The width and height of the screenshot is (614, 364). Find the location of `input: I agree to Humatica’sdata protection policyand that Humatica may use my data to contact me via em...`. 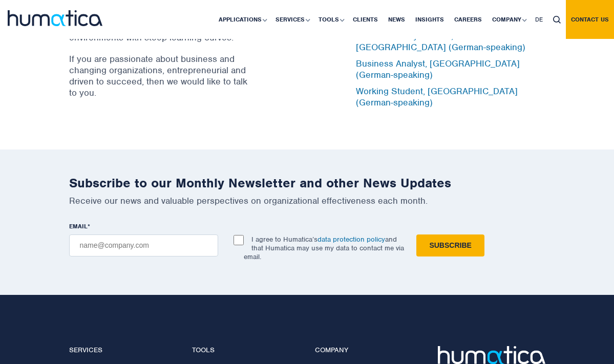

input: I agree to Humatica’sdata protection policyand that Humatica may use my data to contact me via em... is located at coordinates (239, 240).